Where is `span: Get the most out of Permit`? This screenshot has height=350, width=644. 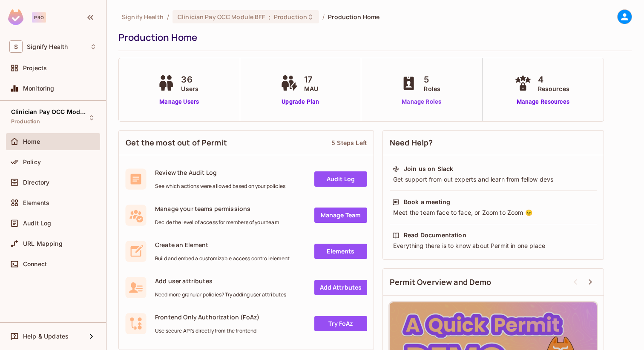 span: Get the most out of Permit is located at coordinates (177, 142).